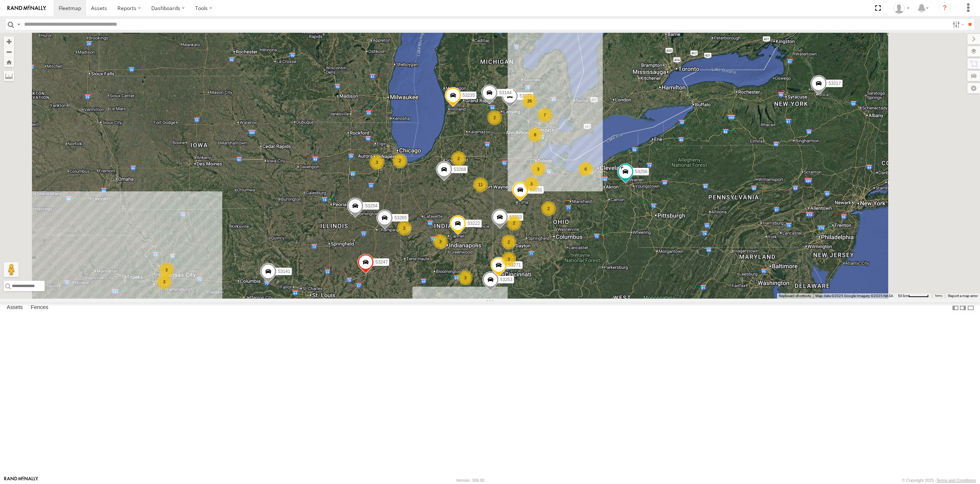 This screenshot has width=980, height=484. Describe the element at coordinates (795, 296) in the screenshot. I see `button: Keyboard shortcuts` at that location.